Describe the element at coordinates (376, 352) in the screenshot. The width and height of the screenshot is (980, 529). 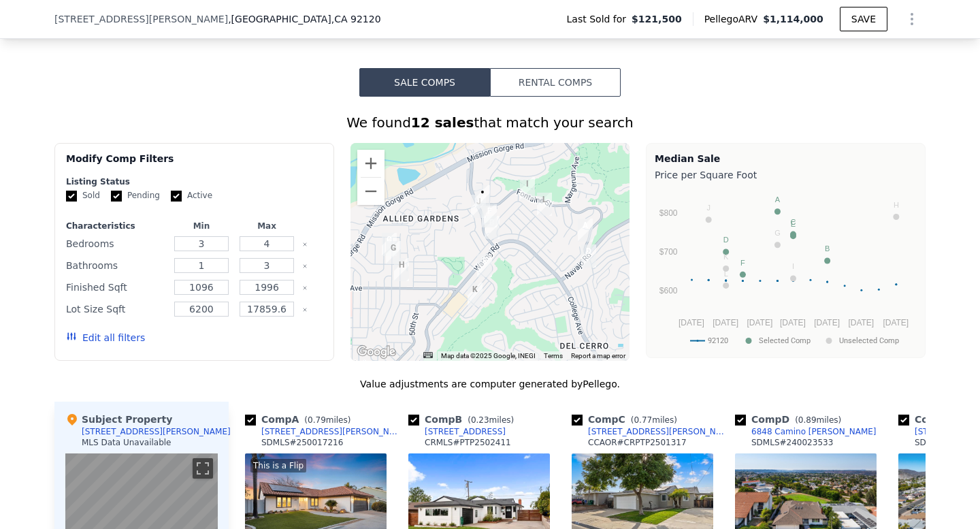
I see `a: Open this area in Google Maps (opens a new window)` at that location.